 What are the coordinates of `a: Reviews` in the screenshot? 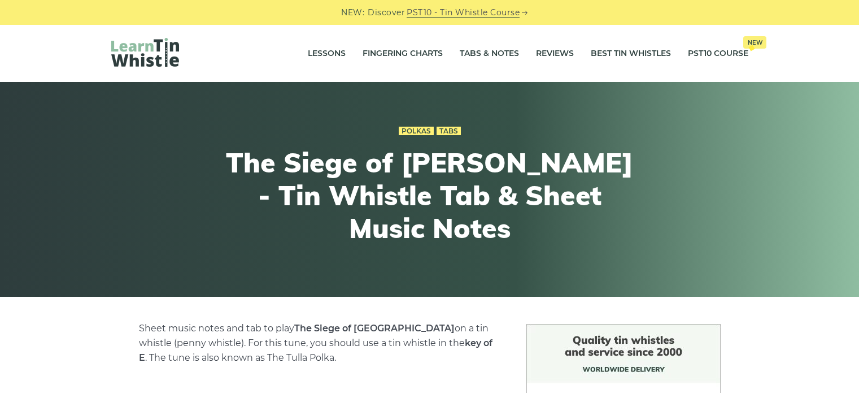 It's located at (555, 54).